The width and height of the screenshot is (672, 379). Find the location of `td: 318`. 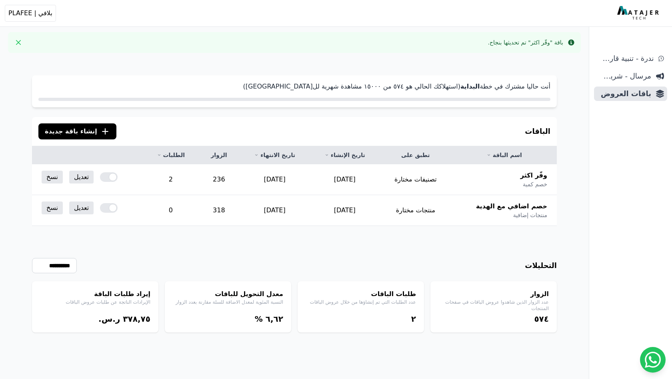

td: 318 is located at coordinates (219, 210).